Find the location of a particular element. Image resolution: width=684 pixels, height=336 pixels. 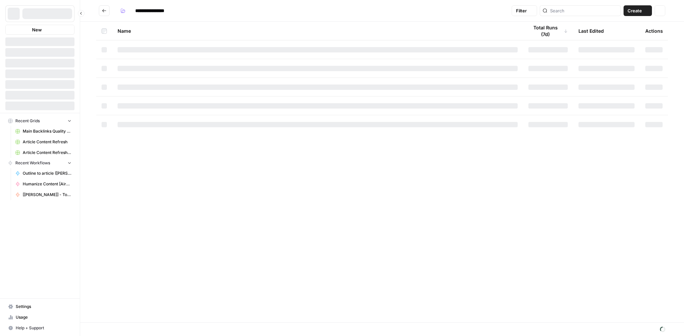

button: Filter is located at coordinates (524, 11).